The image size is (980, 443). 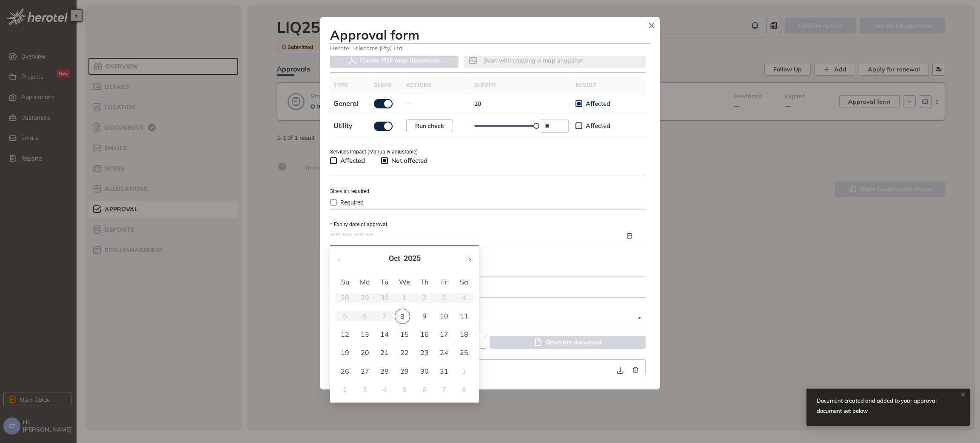 What do you see at coordinates (488, 269) in the screenshot?
I see `textarea: Description` at bounding box center [488, 269].